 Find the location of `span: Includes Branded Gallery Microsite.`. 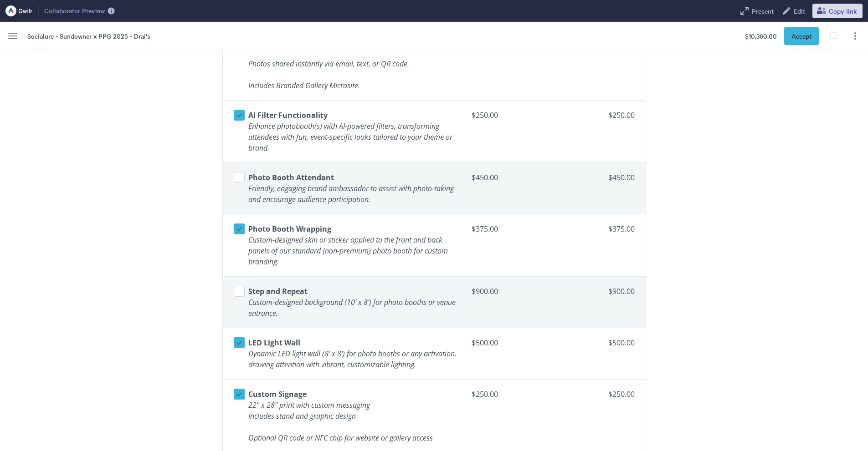

span: Includes Branded Gallery Microsite. is located at coordinates (304, 86).